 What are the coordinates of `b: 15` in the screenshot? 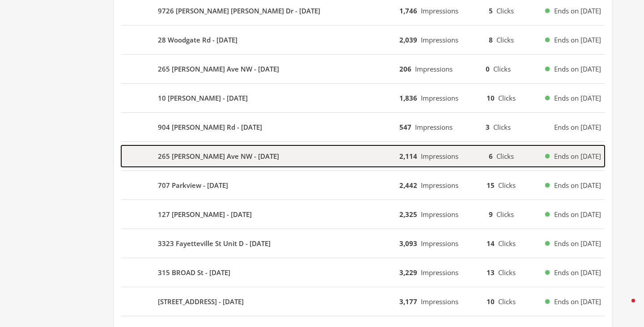 It's located at (491, 185).